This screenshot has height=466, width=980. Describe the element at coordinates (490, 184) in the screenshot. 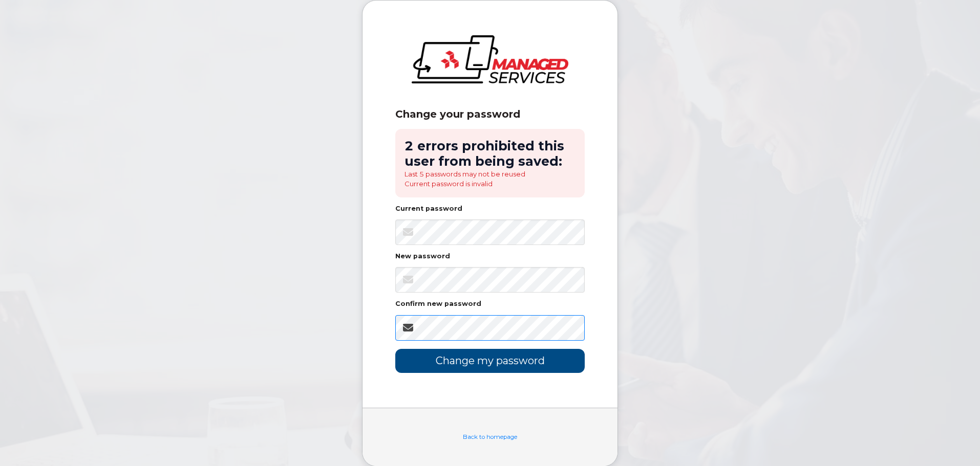

I see `li: Current password is invalid` at that location.